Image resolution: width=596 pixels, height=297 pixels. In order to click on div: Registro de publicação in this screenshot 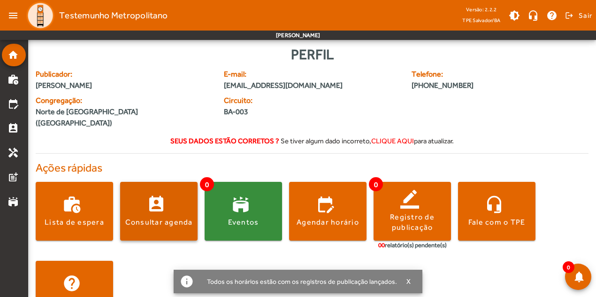, I will do `click(412, 222)`.